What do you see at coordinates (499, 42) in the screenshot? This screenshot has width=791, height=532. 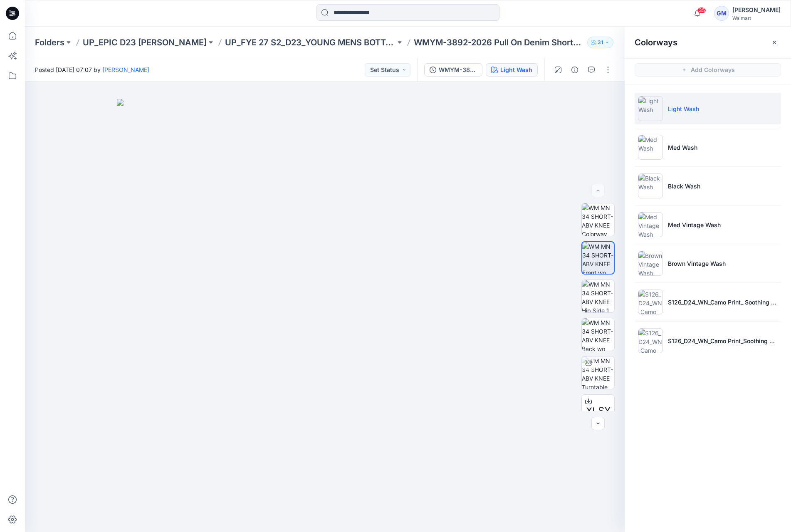 I see `p: WMYM-3892-2026 Pull On Denim Shorts Regular` at bounding box center [499, 42].